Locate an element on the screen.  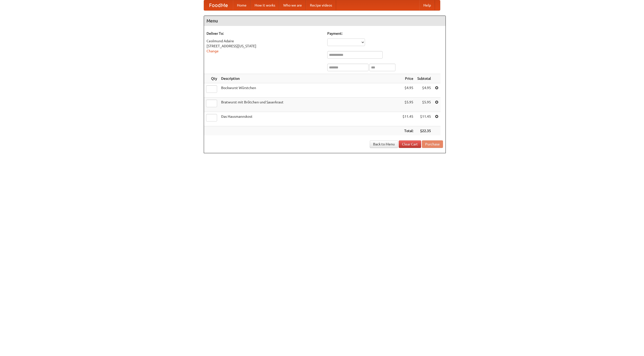
h4: Menu is located at coordinates (325, 21).